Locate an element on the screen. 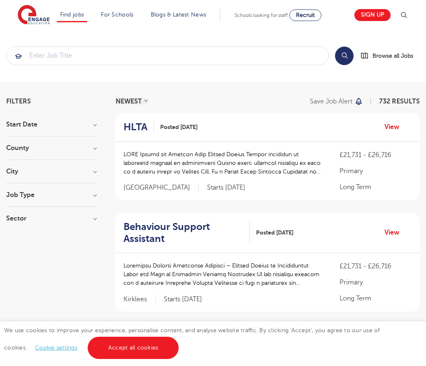  a: Browse all Jobs is located at coordinates (390, 56).